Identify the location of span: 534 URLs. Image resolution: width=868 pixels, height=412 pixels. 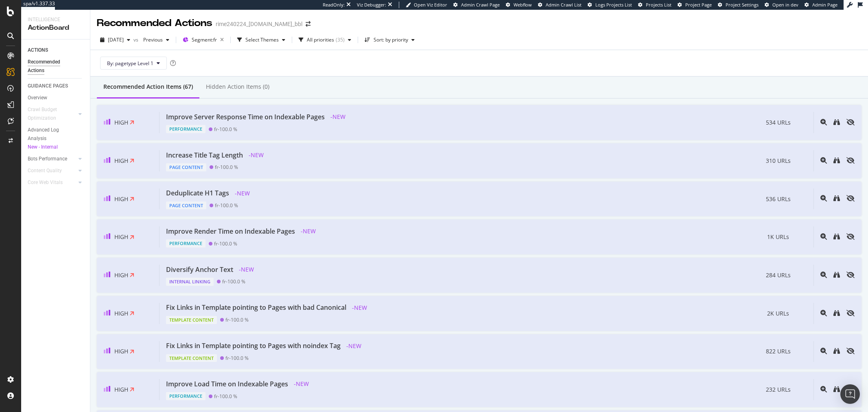
(778, 123).